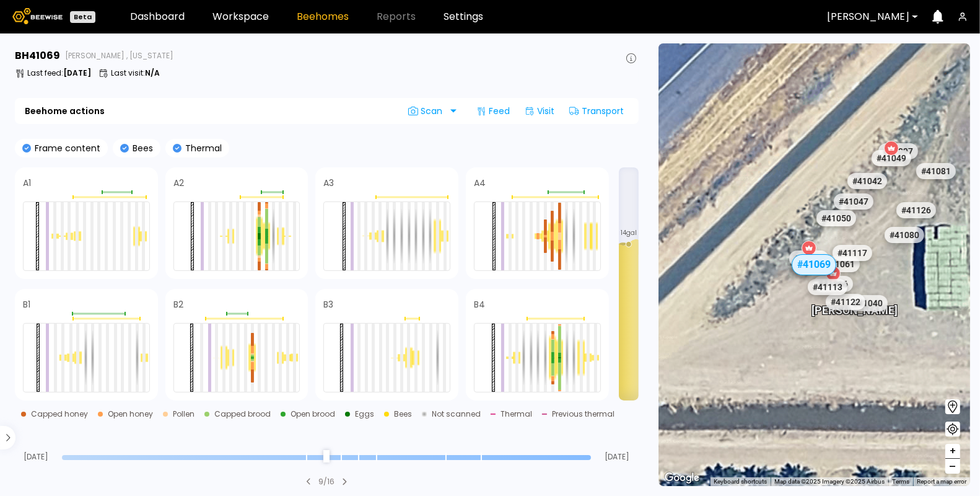 This screenshot has width=980, height=496. Describe the element at coordinates (26, 183) in the screenshot. I see `h4: A1` at that location.